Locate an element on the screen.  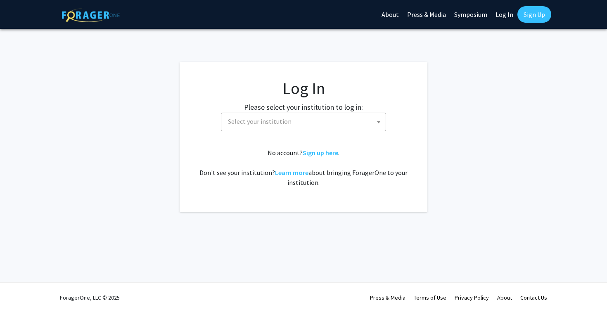
div: No account? . Don't see your institution? about bringing ForagerOne to your institution. is located at coordinates (303, 168).